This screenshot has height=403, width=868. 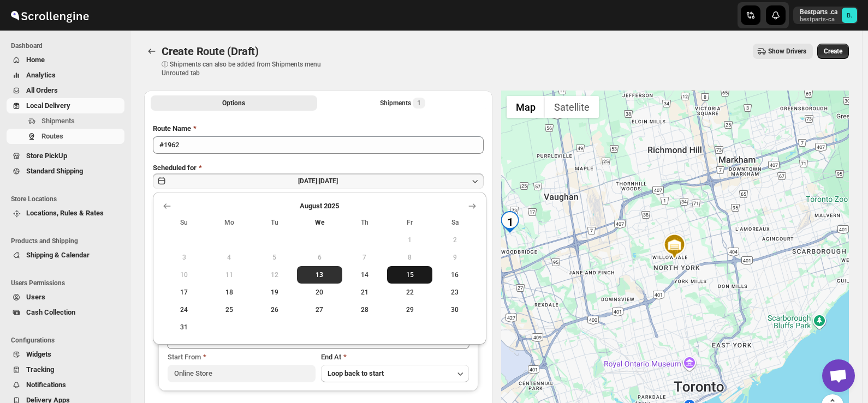 I want to click on button: Saturday August 16 2025, so click(x=455, y=275).